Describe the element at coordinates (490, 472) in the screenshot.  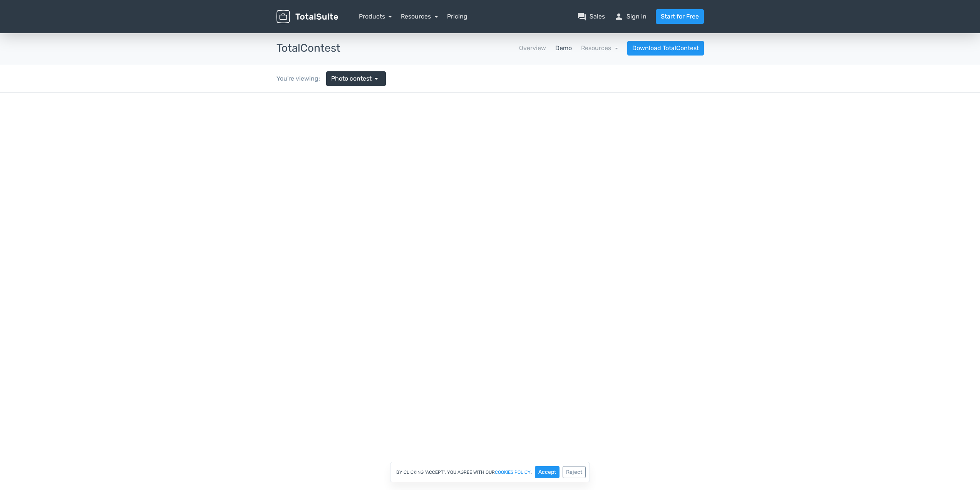
I see `div: By clicking "Accept", you agree with our .` at that location.